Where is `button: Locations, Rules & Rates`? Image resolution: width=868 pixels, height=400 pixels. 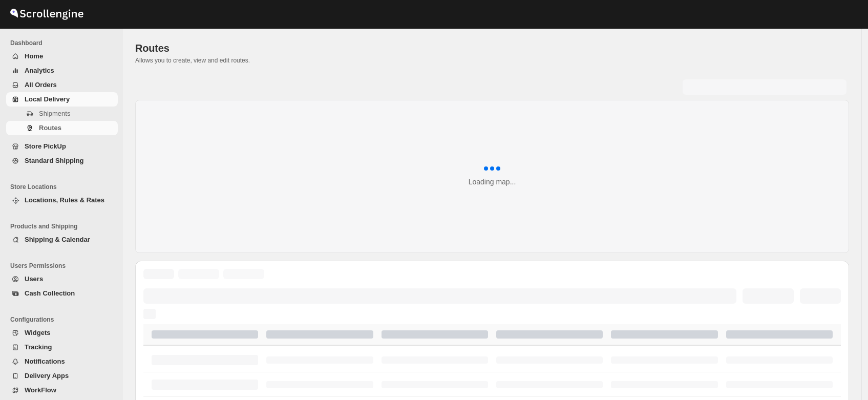
button: Locations, Rules & Rates is located at coordinates (62, 200).